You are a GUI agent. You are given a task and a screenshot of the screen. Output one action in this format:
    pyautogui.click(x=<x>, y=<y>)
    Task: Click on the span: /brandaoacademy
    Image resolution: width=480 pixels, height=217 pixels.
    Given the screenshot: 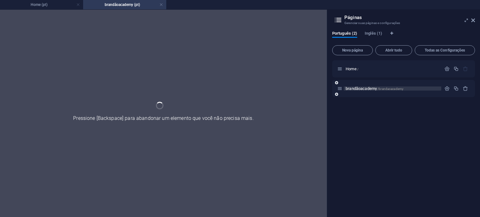 What is the action you would take?
    pyautogui.click(x=390, y=89)
    